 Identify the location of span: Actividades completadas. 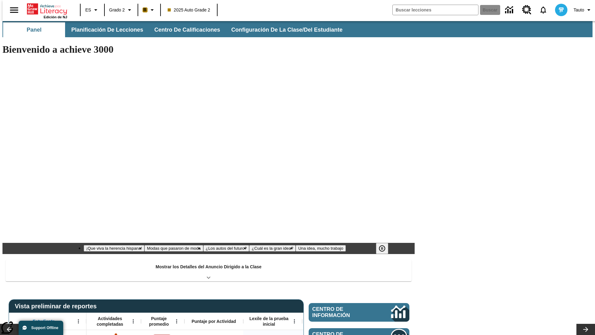
(110, 321).